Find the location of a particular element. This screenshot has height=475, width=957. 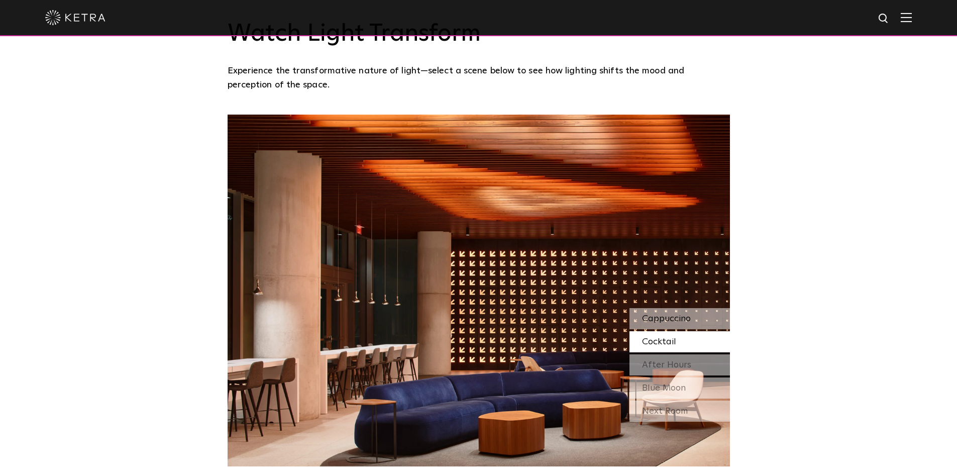

span: Cappuccino is located at coordinates (666, 318).